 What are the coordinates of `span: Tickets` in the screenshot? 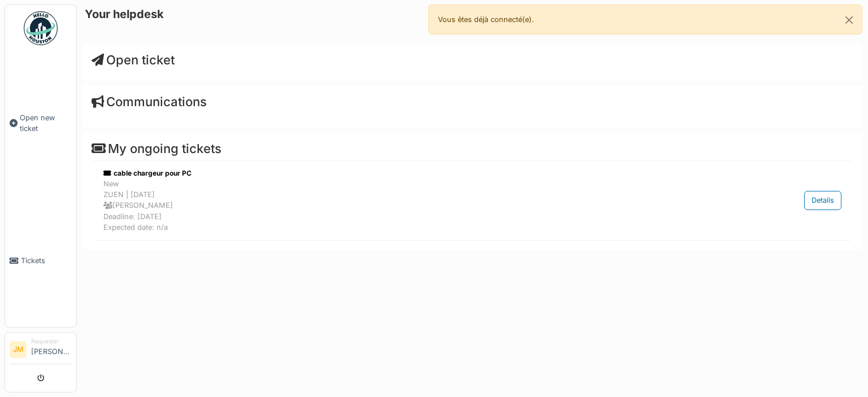 It's located at (46, 260).